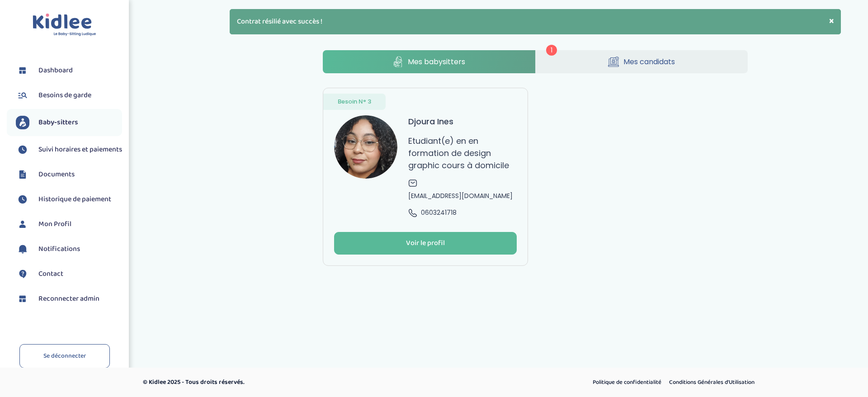  I want to click on span: Documents, so click(56, 174).